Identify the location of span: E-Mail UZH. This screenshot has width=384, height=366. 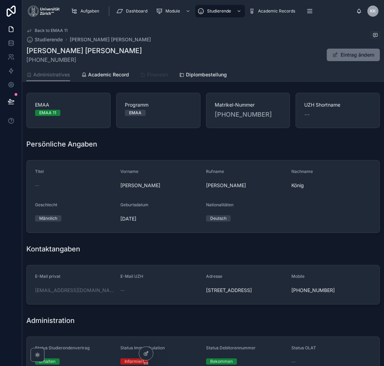
(132, 276).